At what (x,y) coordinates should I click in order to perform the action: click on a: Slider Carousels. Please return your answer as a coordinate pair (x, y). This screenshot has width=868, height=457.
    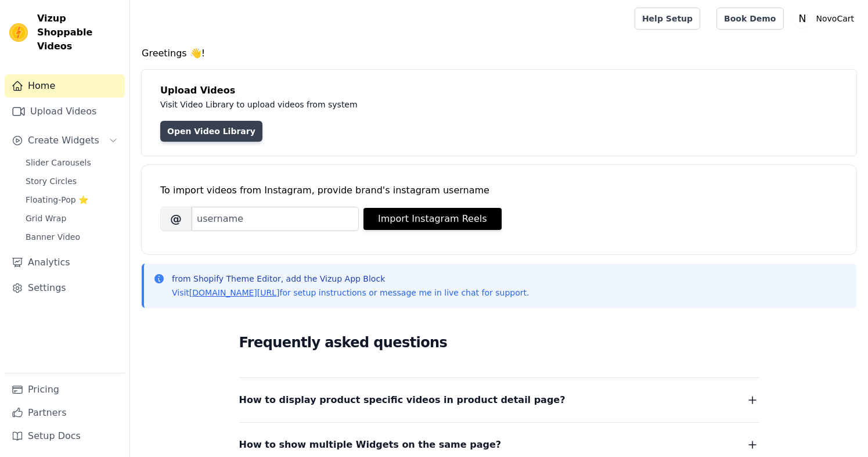
    Looking at the image, I should click on (71, 163).